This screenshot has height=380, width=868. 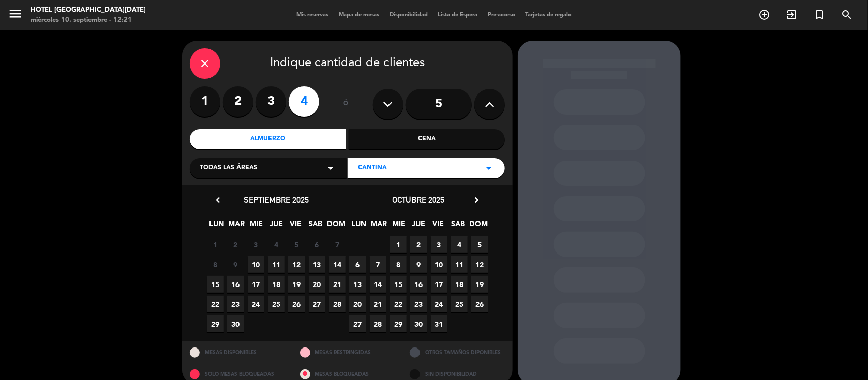 I want to click on span: DOM, so click(x=478, y=226).